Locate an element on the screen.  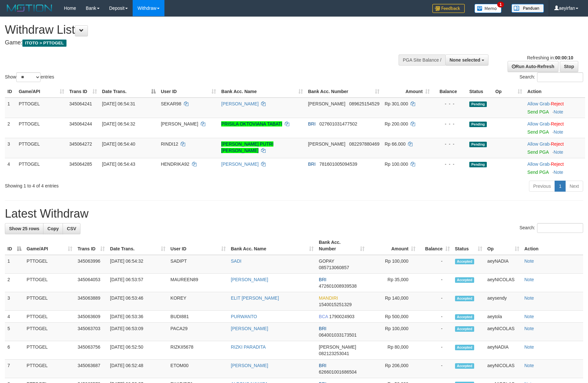
th: Status is located at coordinates (480, 91).